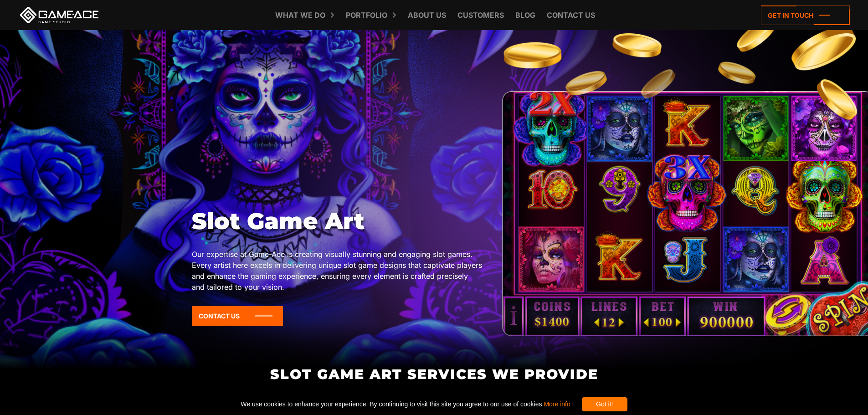  What do you see at coordinates (604, 405) in the screenshot?
I see `div: Got it!` at bounding box center [604, 405].